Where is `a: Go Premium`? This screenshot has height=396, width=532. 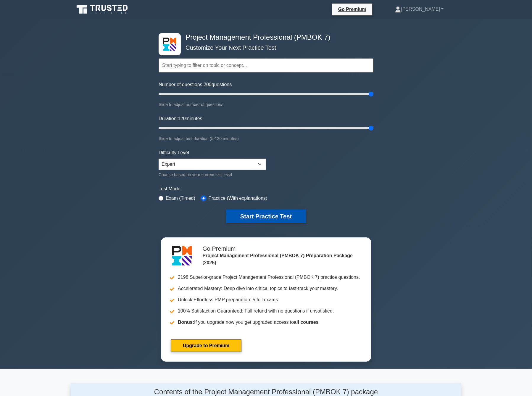
a: Go Premium is located at coordinates (352, 9).